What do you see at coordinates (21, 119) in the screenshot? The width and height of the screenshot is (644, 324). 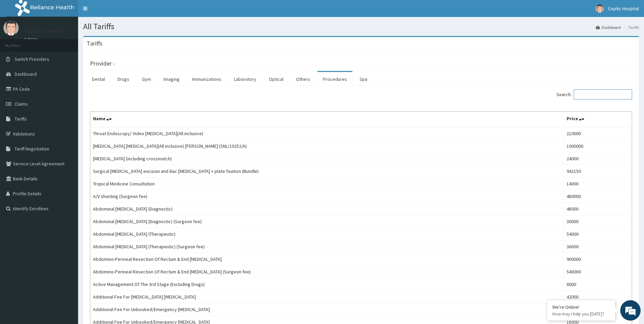 I see `span: Tariffs` at bounding box center [21, 119].